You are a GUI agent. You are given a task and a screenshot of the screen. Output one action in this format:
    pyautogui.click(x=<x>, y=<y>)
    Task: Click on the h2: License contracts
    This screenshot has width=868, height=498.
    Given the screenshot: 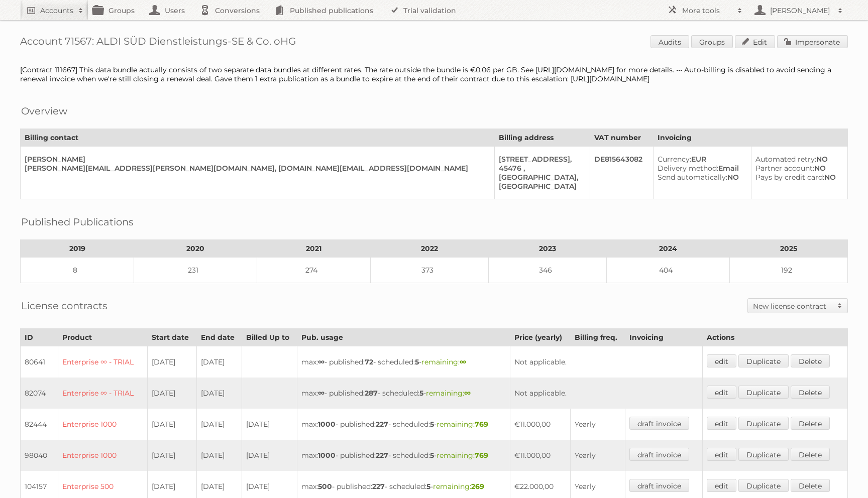 What is the action you would take?
    pyautogui.click(x=64, y=306)
    